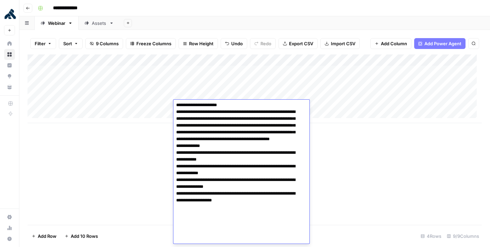 The height and width of the screenshot is (247, 490). I want to click on span: Freeze Columns, so click(154, 44).